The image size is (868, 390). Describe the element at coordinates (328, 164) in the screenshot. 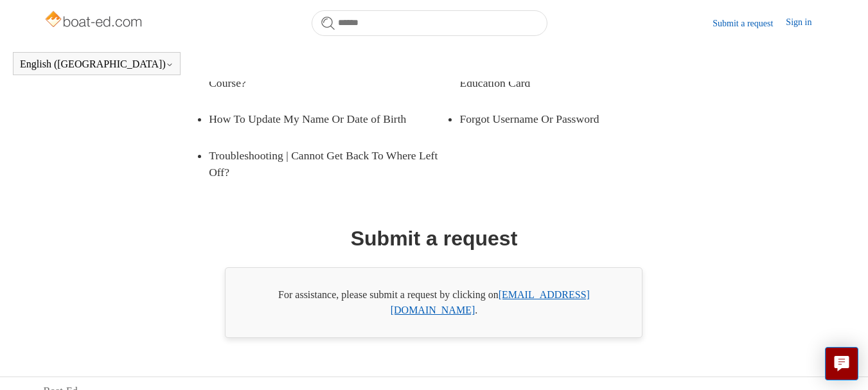

I see `a: Troubleshooting | Cannot Get Back To Where Left Off?` at that location.